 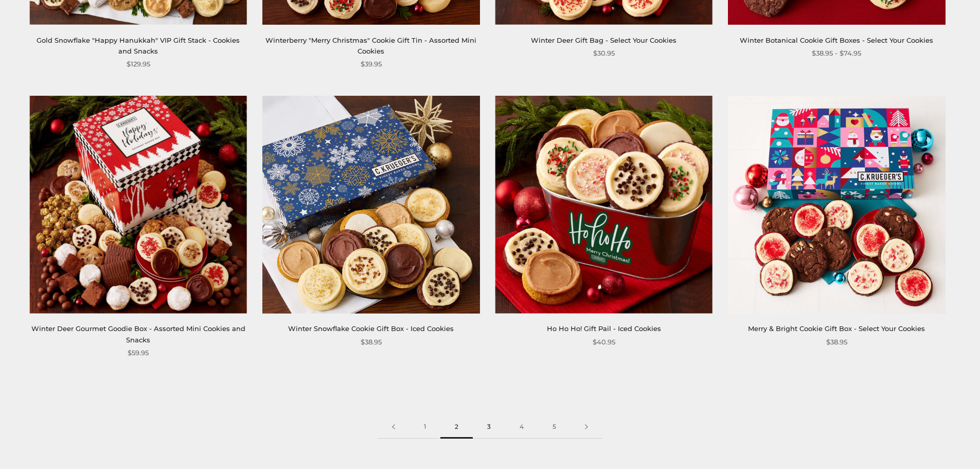 What do you see at coordinates (138, 45) in the screenshot?
I see `a: Gold Snowflake "Happy Hanukkah" VIP Gift Stack - Cookies and Snacks` at bounding box center [138, 45].